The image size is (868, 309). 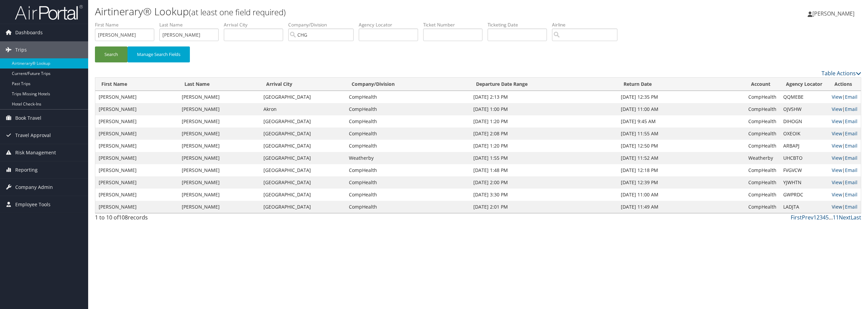 What do you see at coordinates (804, 158) in the screenshot?
I see `td: UHCBTO` at bounding box center [804, 158].